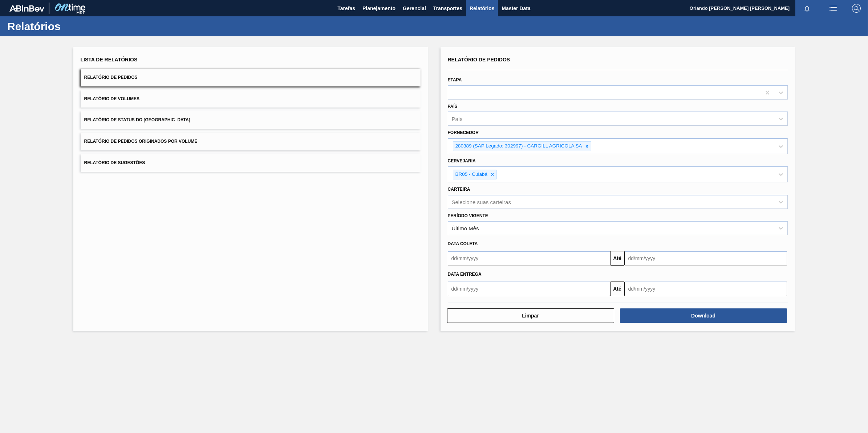  What do you see at coordinates (703, 316) in the screenshot?
I see `button: Download` at bounding box center [703, 316].